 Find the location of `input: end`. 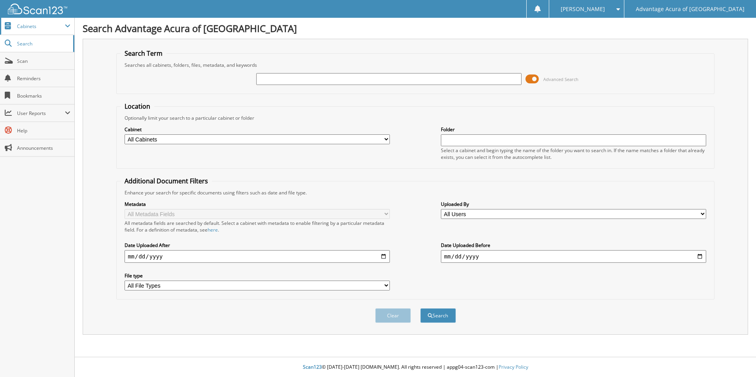

input: end is located at coordinates (573, 257).